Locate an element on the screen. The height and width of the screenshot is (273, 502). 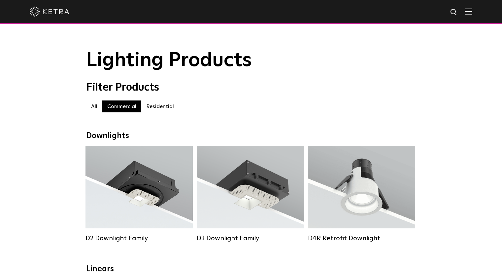
a: D4R Retrofit Downlight Lumen Output:800Colors:White / BlackBeam Angles:15° / 25° / 40° / 60°Watta... is located at coordinates (362, 194).